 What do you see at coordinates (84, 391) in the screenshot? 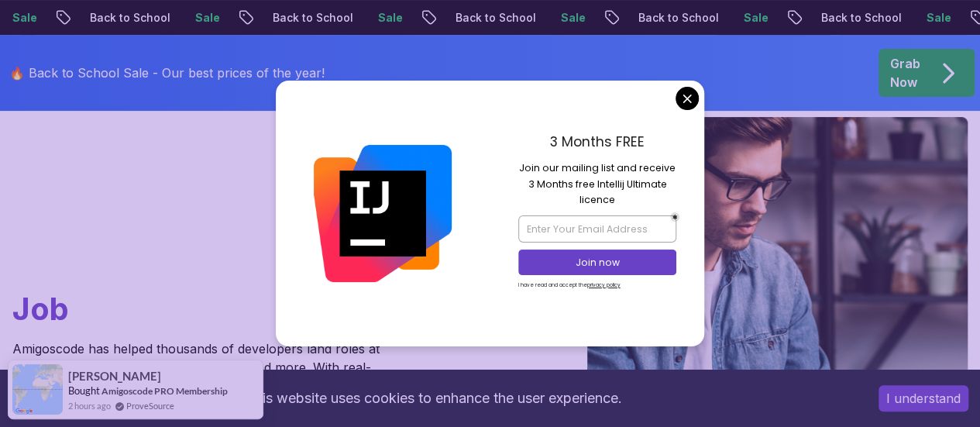
I see `span: Bought` at bounding box center [84, 391].